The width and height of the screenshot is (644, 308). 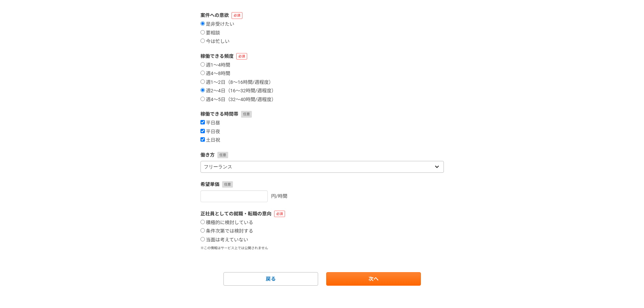 What do you see at coordinates (239, 100) in the screenshot?
I see `label: 週4〜5日（32〜40時間/週程度）` at bounding box center [239, 100].